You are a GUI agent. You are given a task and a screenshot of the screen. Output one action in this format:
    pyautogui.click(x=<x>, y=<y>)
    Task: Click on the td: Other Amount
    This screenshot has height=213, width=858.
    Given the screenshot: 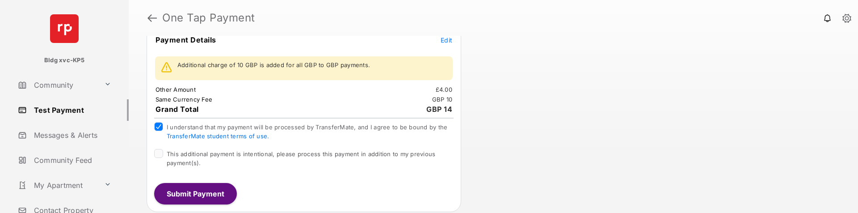 What is the action you would take?
    pyautogui.click(x=176, y=89)
    